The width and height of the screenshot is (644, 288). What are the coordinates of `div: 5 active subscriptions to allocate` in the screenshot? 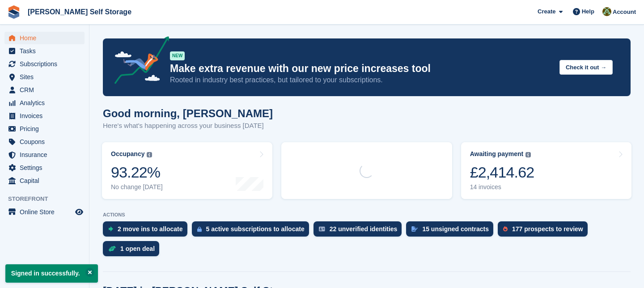 It's located at (255, 229).